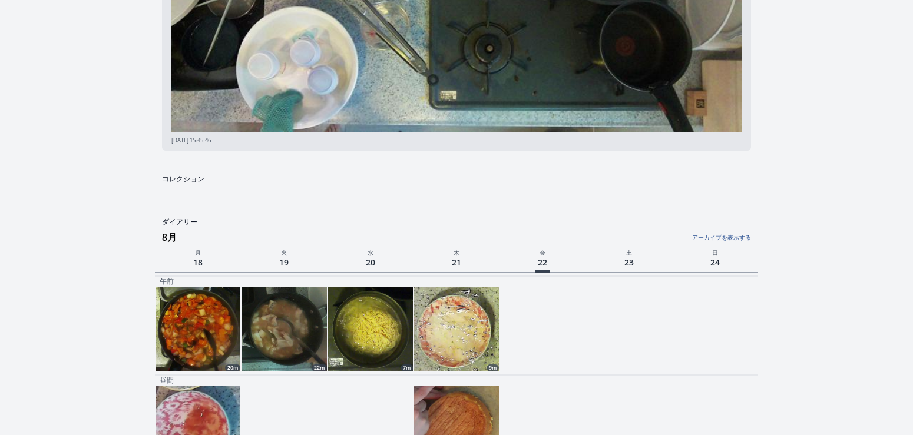 The height and width of the screenshot is (435, 913). What do you see at coordinates (542, 252) in the screenshot?
I see `p: 金` at bounding box center [542, 252].